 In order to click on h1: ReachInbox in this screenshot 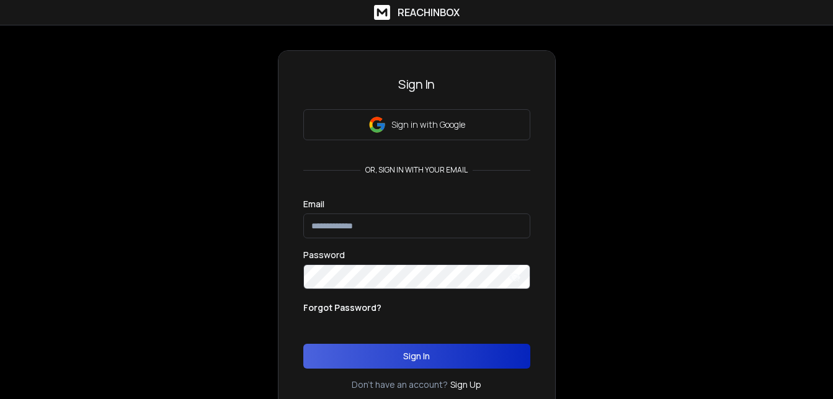, I will do `click(429, 12)`.